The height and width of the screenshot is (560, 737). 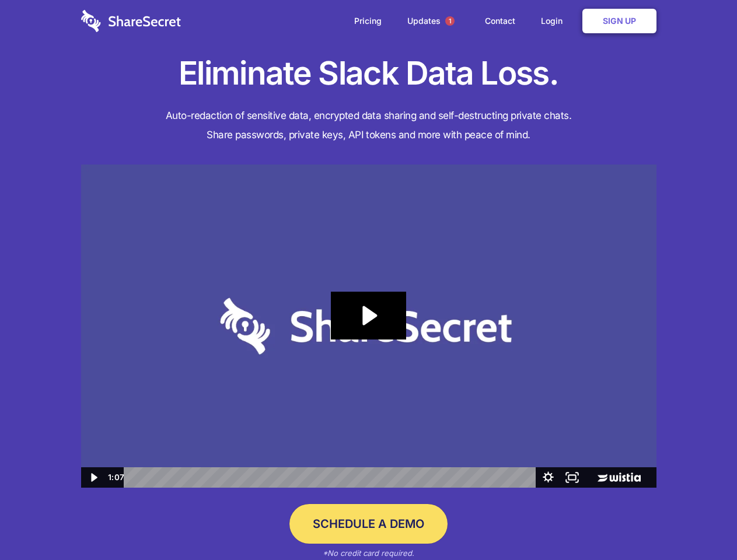 What do you see at coordinates (131, 21) in the screenshot?
I see `img: logo-wordmark-white-trans-d4663122ce5f474addd5e946df7df03e33cb6a1c49d2221995e7729f52c070b2.svg` at bounding box center [131, 21].